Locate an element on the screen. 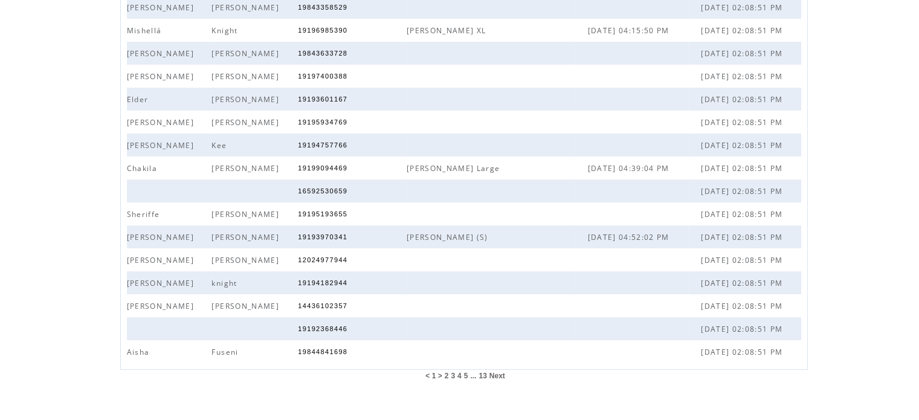 The image size is (919, 420). span: 19843633728 is located at coordinates (323, 53).